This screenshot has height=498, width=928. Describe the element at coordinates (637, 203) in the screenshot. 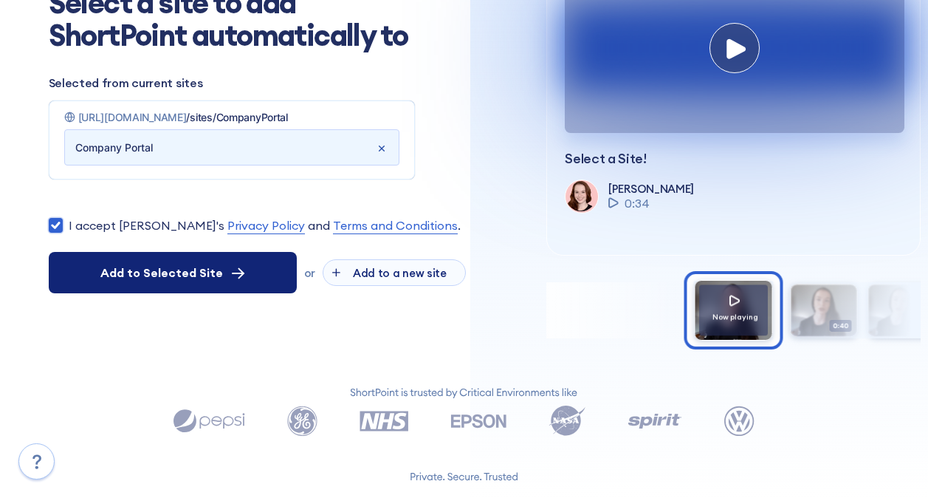

I see `span: 0:34` at that location.